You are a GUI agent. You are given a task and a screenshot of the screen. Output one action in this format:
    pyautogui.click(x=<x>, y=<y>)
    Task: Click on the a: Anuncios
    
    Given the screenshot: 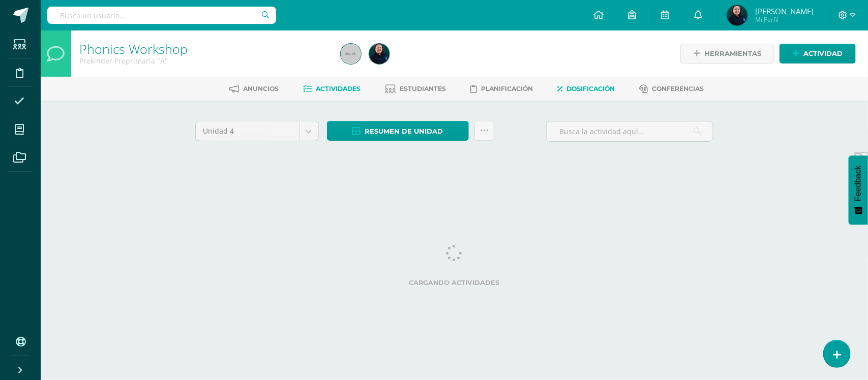 What is the action you would take?
    pyautogui.click(x=254, y=89)
    